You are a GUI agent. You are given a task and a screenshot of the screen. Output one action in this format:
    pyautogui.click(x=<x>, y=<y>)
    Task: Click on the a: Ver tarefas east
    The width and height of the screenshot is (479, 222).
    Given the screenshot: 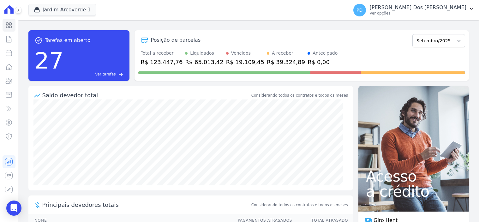 What is the action you would take?
    pyautogui.click(x=95, y=74)
    